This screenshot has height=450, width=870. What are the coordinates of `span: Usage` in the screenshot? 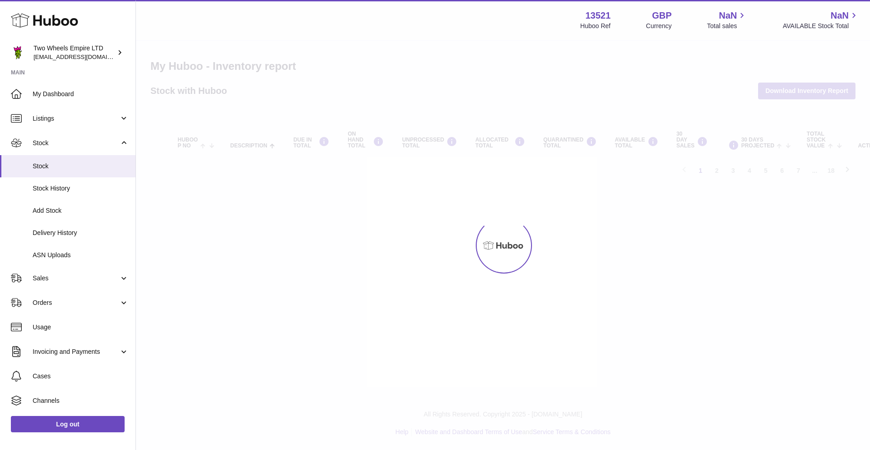 It's located at (81, 327).